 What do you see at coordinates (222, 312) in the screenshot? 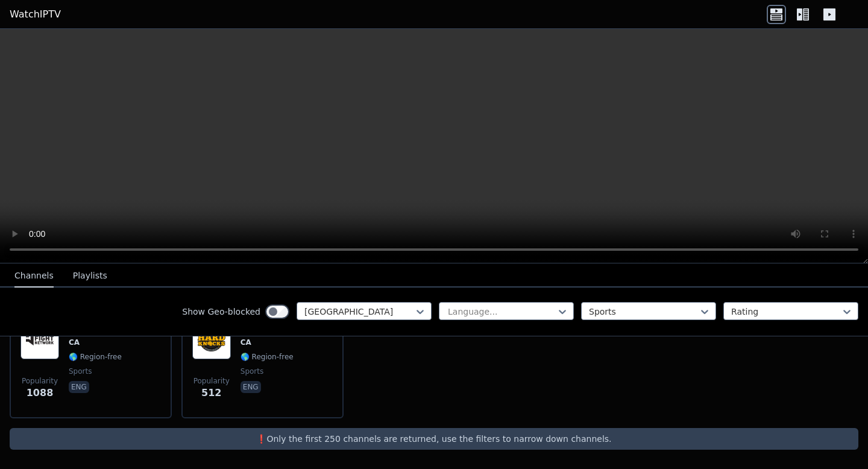
I see `label: Show Geo-blocked` at bounding box center [222, 312].